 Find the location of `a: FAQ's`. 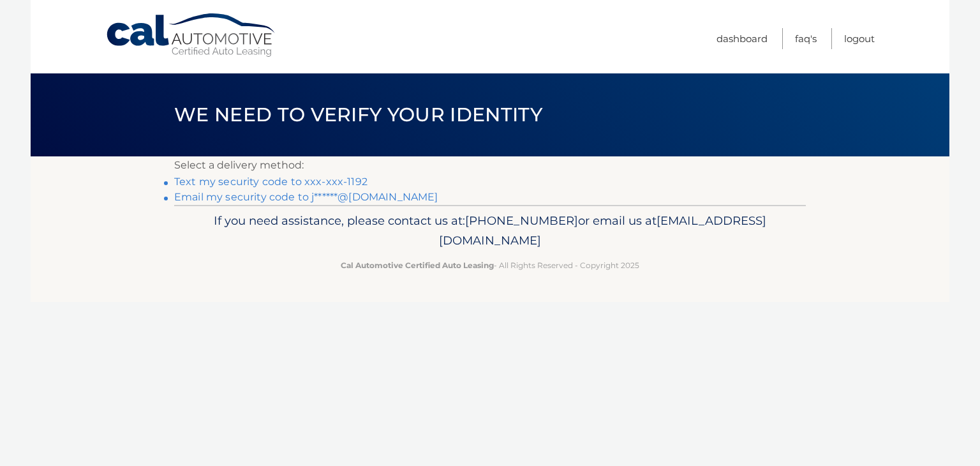

a: FAQ's is located at coordinates (806, 38).